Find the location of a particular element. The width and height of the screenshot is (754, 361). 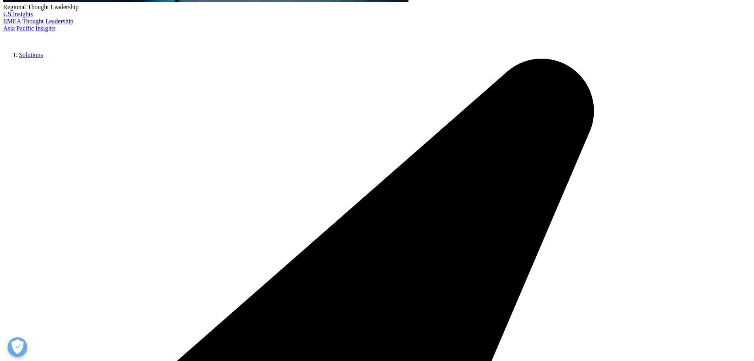

span: Asia Pacific Insights is located at coordinates (29, 28).